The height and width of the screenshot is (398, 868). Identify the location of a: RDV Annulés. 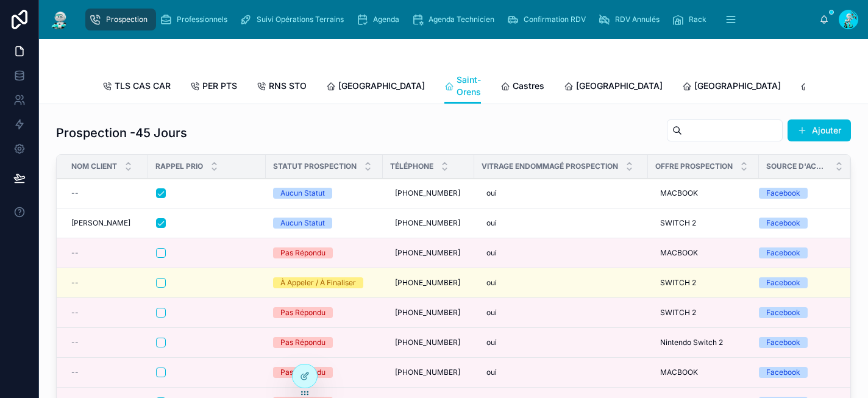
(631, 20).